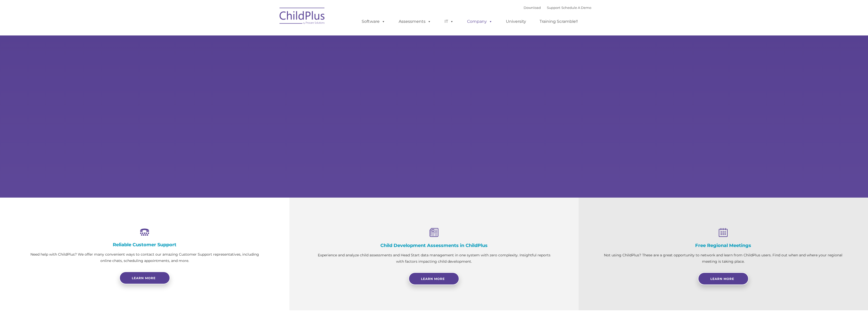  Describe the element at coordinates (723, 246) in the screenshot. I see `h4: Free Regional Meetings` at that location.